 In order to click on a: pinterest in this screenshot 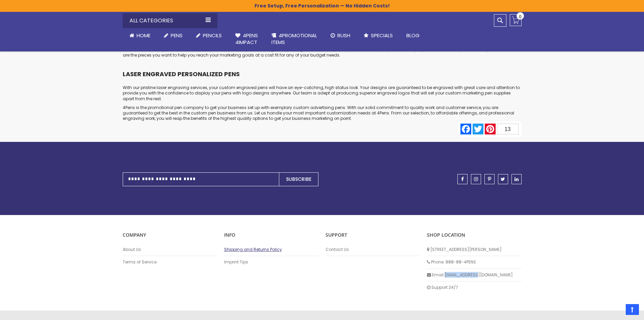, I will do `click(490, 179)`.